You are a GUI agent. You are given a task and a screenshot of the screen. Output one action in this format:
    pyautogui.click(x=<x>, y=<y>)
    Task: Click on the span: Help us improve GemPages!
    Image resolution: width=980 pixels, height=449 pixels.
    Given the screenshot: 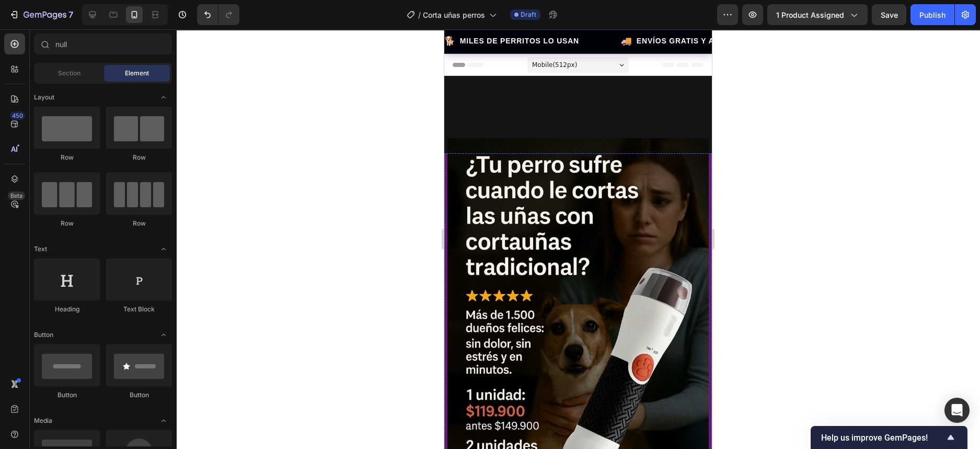 What is the action you would take?
    pyautogui.click(x=883, y=437)
    